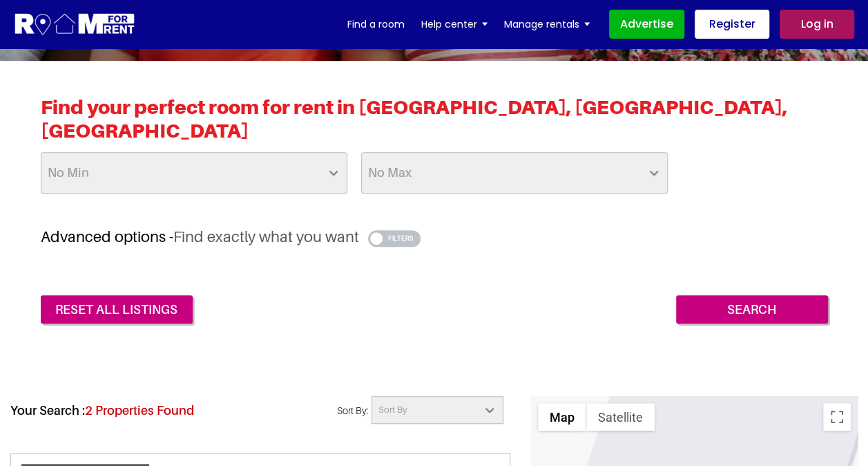  Describe the element at coordinates (455, 24) in the screenshot. I see `a: Help center` at that location.